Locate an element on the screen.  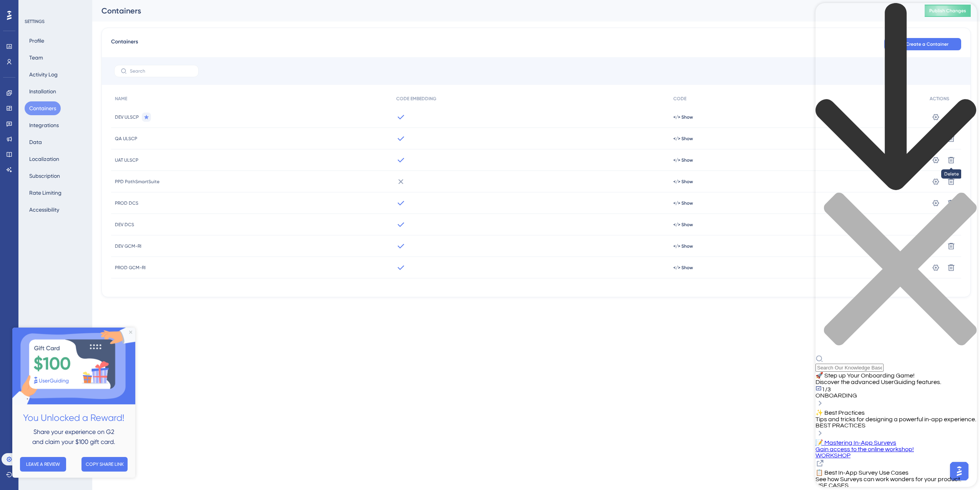
button: Installation is located at coordinates (43, 91).